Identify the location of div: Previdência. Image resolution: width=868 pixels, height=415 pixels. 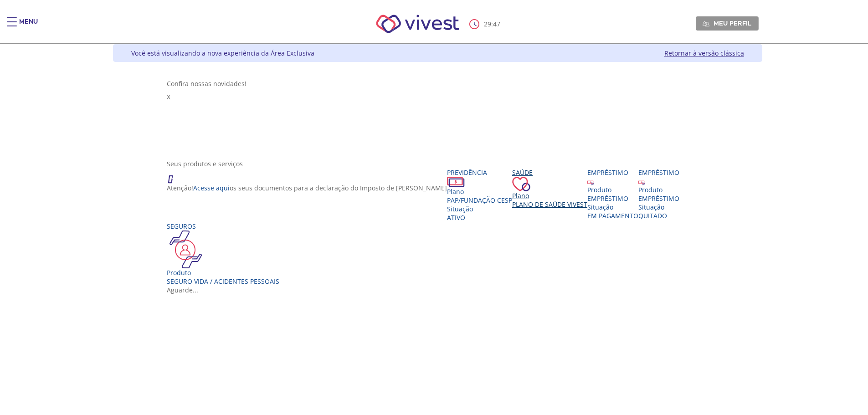
(480, 172).